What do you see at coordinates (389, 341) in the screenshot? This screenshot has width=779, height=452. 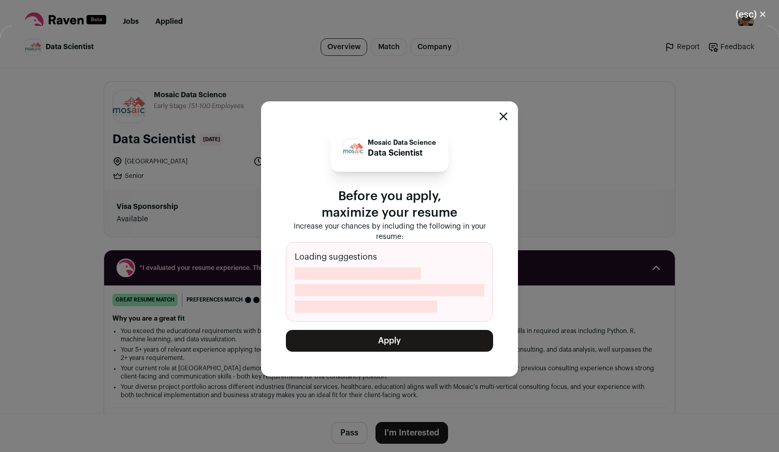 I see `button: Apply` at bounding box center [389, 341].